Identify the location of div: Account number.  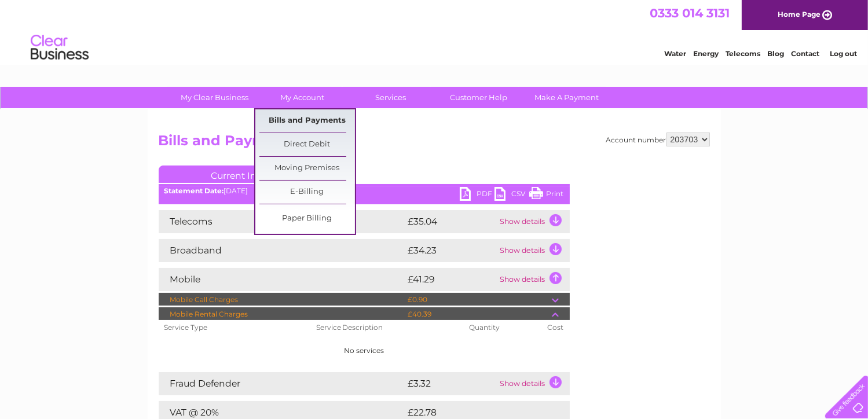
(658, 140).